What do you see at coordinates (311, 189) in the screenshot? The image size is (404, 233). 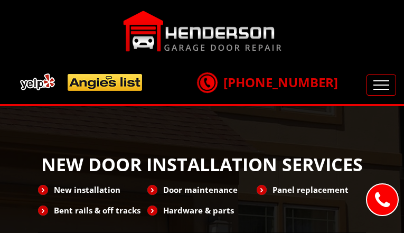 I see `li: Panel replacement` at bounding box center [311, 189].